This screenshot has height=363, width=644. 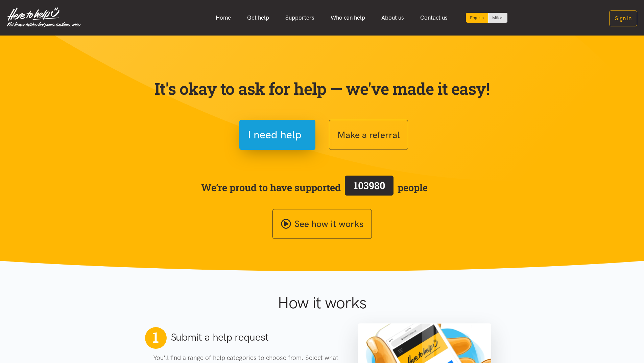 What do you see at coordinates (433, 18) in the screenshot?
I see `a: Contact us` at bounding box center [433, 18].